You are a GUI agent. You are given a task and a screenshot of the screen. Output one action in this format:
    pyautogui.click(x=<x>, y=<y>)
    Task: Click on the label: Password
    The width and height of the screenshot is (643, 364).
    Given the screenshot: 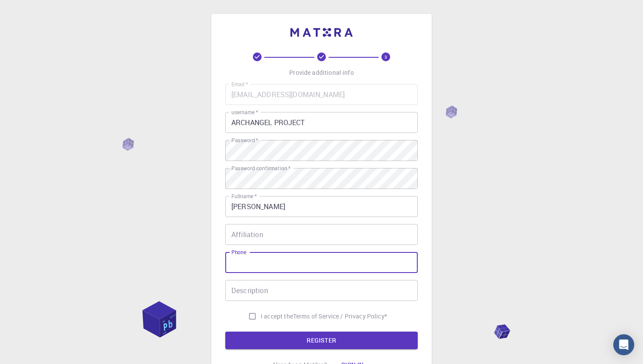 What is the action you would take?
    pyautogui.click(x=245, y=140)
    